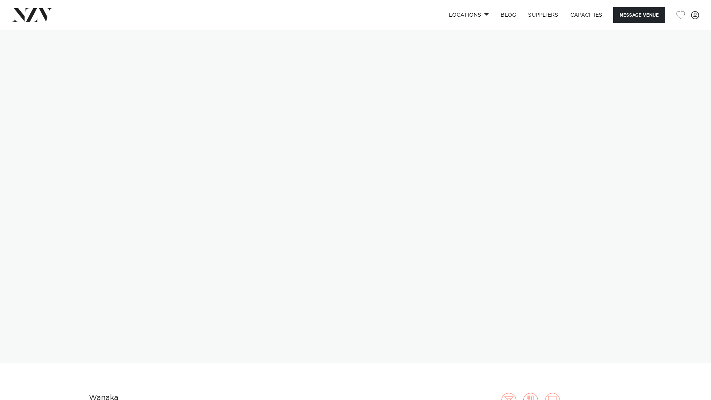 Image resolution: width=711 pixels, height=400 pixels. What do you see at coordinates (586, 15) in the screenshot?
I see `a: Capacities` at bounding box center [586, 15].